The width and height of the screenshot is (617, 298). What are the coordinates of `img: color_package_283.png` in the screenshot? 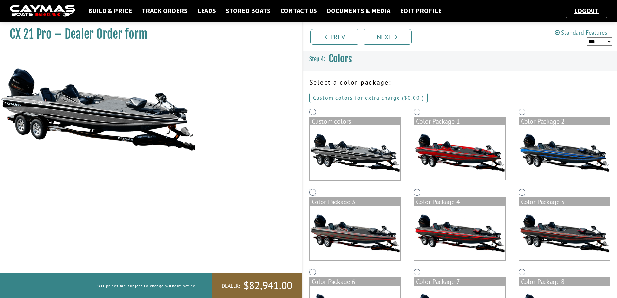 It's located at (564, 152).